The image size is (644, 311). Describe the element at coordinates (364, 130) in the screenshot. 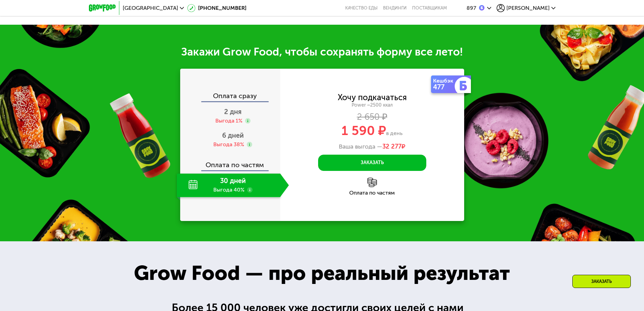

I see `span: 1 590 ₽` at that location.